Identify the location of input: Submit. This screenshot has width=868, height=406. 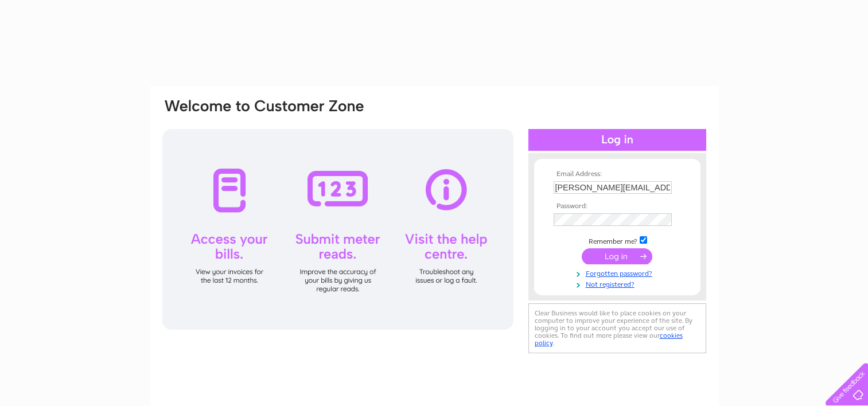
(617, 257).